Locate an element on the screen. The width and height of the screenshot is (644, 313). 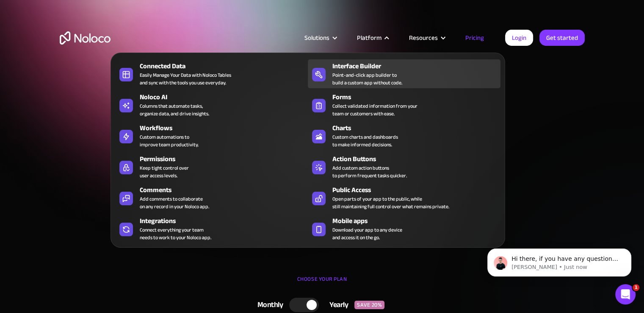
a: Pricing is located at coordinates (475, 38).